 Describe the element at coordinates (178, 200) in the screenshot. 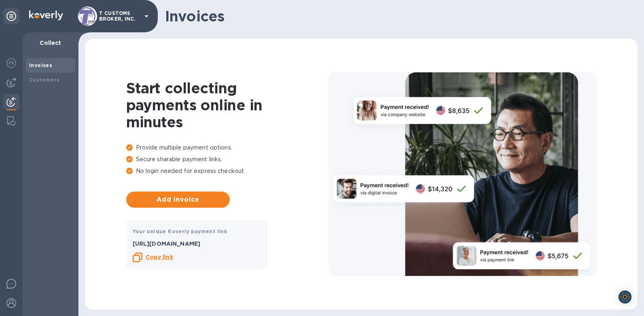

I see `span: Add invoice` at that location.